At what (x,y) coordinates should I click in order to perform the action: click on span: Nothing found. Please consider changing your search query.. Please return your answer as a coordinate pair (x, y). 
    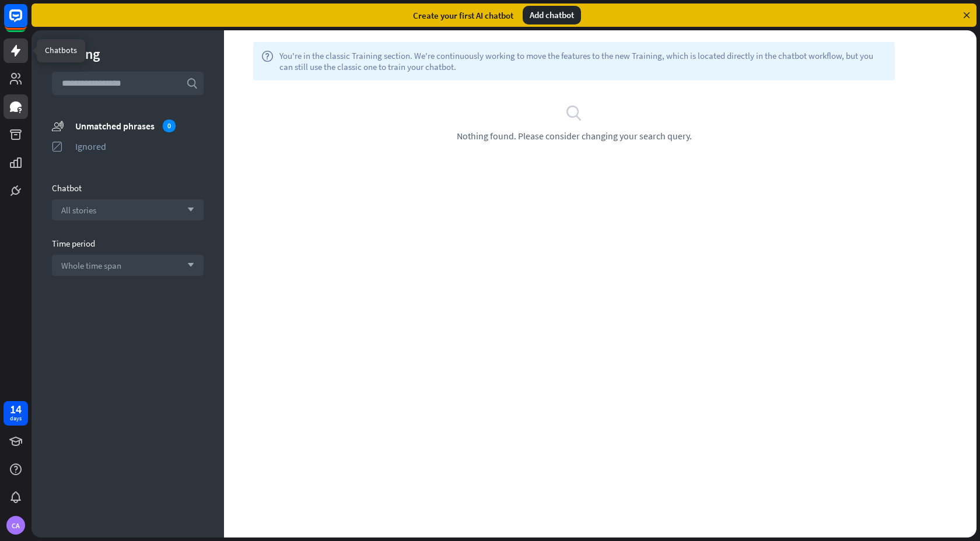
    Looking at the image, I should click on (574, 136).